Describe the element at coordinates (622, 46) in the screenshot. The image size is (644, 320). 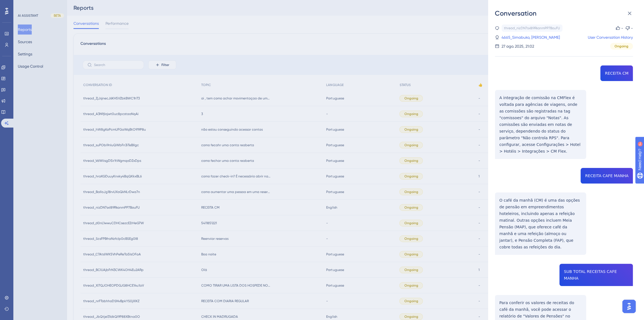
I see `span: Ongoing` at that location.